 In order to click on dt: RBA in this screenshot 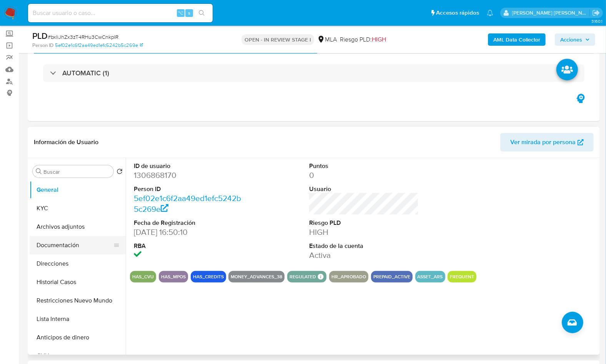, I will do `click(188, 246)`.